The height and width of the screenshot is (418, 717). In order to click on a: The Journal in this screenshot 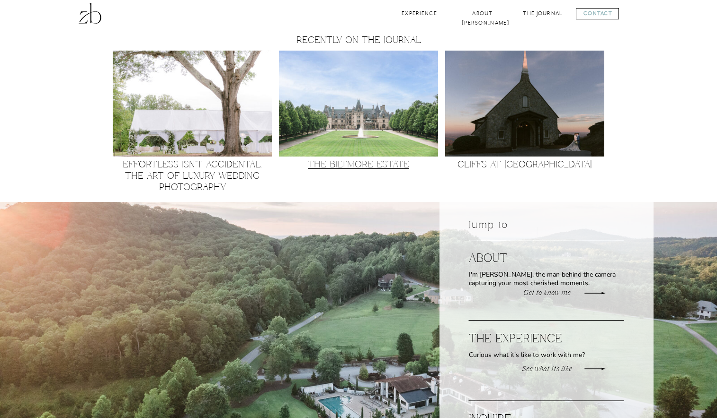, I will do `click(542, 13)`.